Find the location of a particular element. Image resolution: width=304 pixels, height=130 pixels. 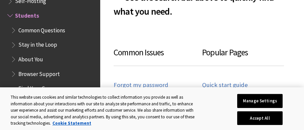

button: Manage Settings is located at coordinates (260, 101).